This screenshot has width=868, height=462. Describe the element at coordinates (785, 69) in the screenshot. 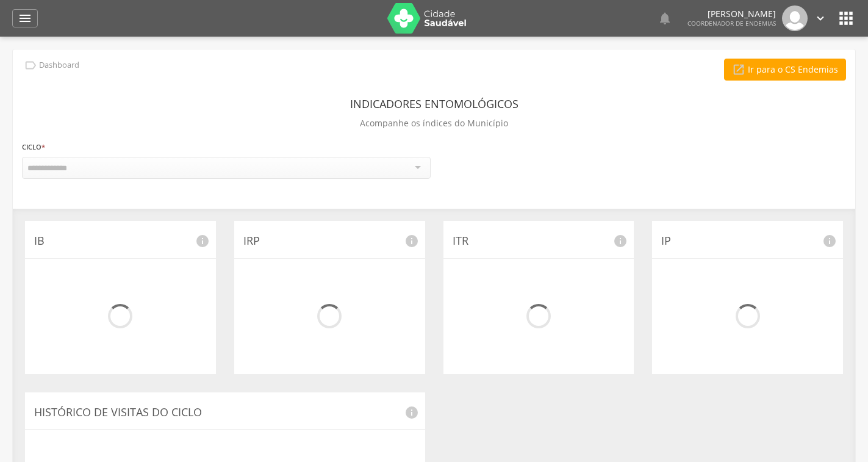

I see `a: Ir para o CS Endemias` at that location.